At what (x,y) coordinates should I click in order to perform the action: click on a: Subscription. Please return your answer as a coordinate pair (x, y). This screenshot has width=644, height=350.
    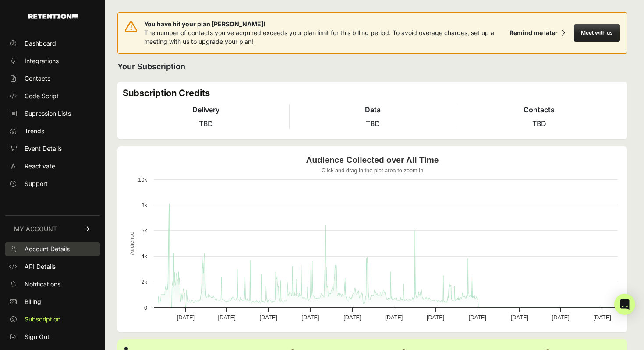
    Looking at the image, I should click on (52, 320).